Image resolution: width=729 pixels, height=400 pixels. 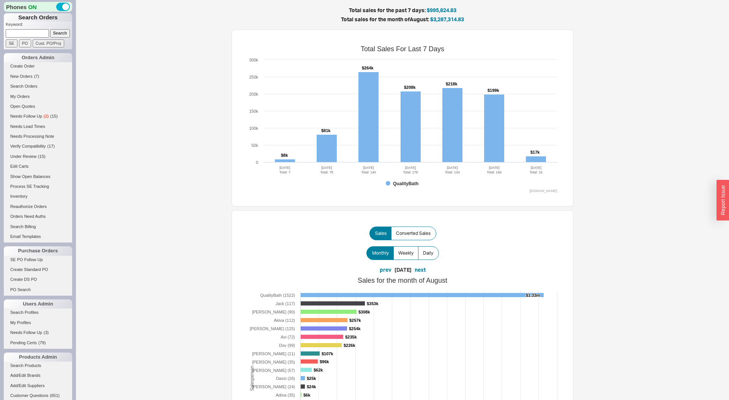 I want to click on tspan: Dassi (26), so click(x=286, y=379).